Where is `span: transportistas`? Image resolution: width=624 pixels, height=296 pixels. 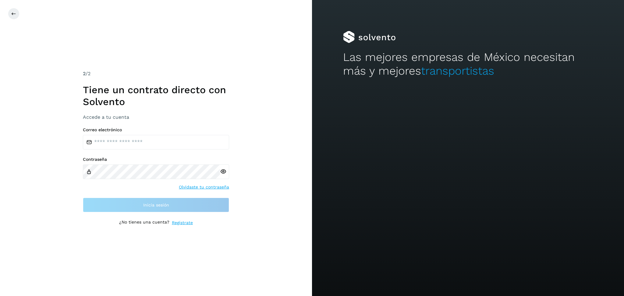 span: transportistas is located at coordinates (458, 71).